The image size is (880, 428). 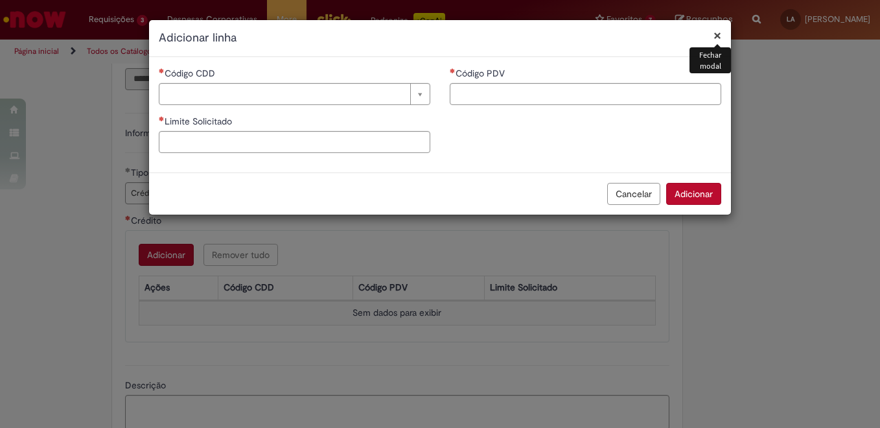 I want to click on h2: Adicionar linha, so click(x=440, y=38).